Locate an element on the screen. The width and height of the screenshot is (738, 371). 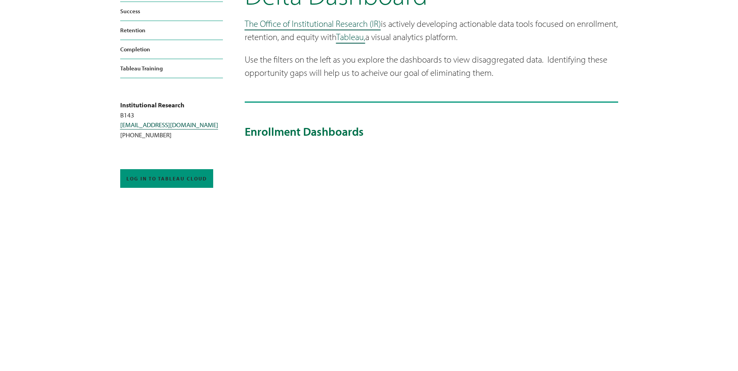
span: Log in to Tableau Cloud is located at coordinates (166, 178).